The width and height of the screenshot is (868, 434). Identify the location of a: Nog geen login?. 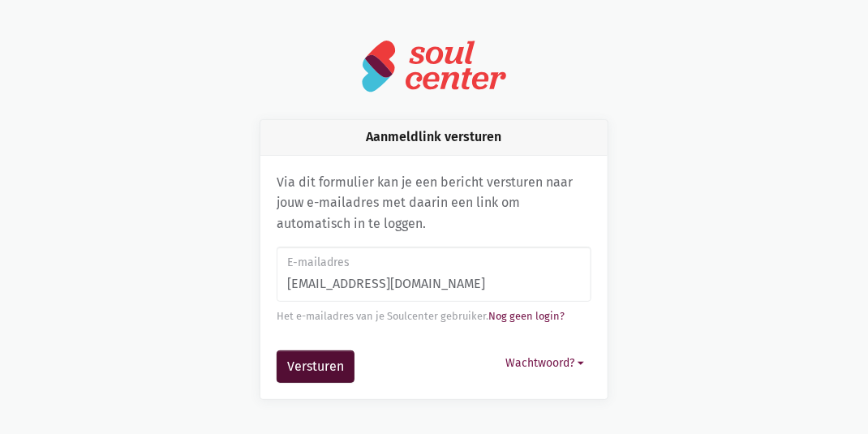
(526, 315).